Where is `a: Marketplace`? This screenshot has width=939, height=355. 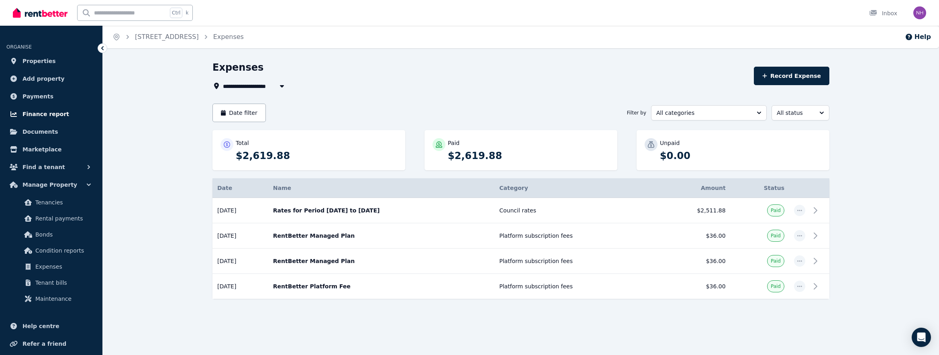
a: Marketplace is located at coordinates (51, 149).